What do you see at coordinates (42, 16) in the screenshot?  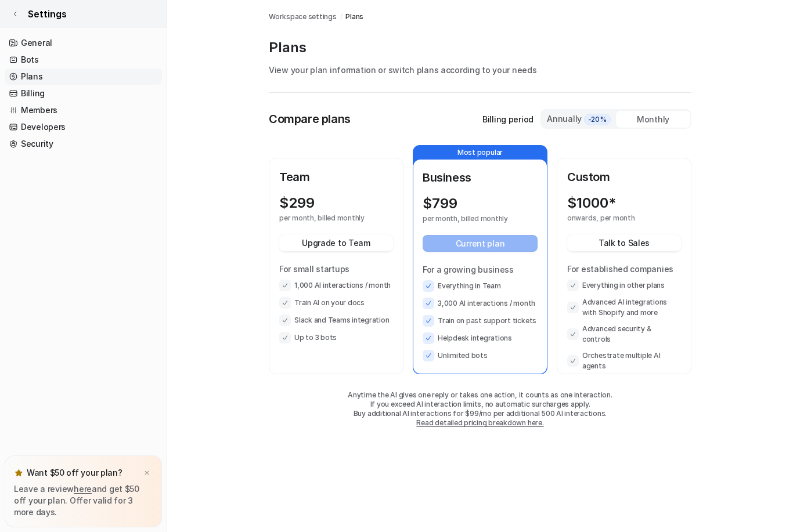 I see `img: Profile image for Operator` at bounding box center [42, 16].